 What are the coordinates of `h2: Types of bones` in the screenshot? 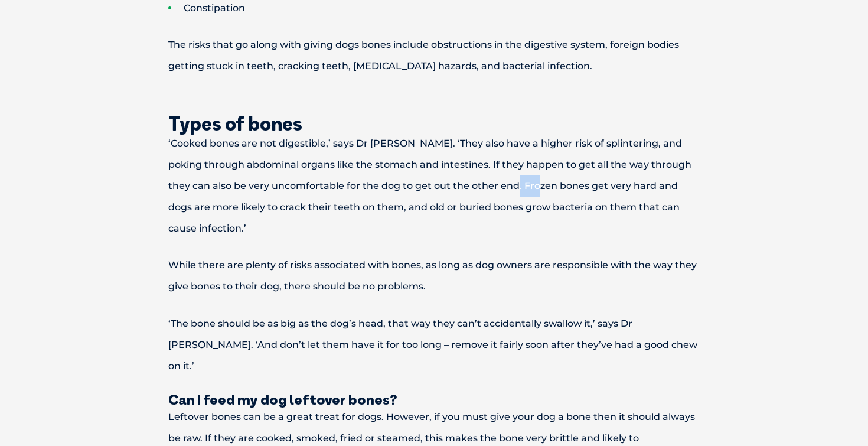 It's located at (434, 124).